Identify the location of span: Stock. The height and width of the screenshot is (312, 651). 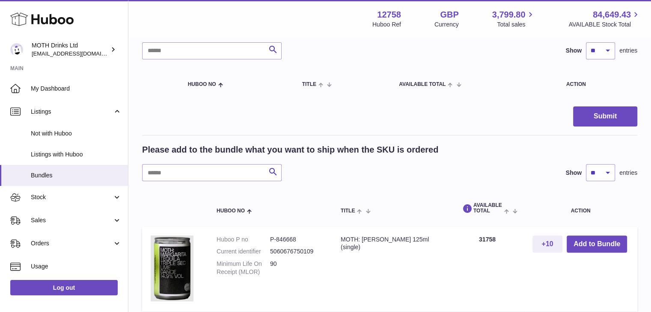
(71, 197).